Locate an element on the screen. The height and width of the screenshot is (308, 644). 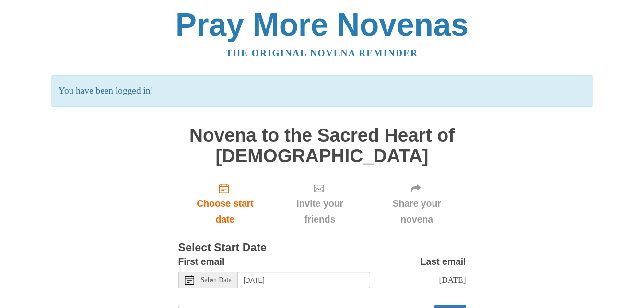
span: Choose start date is located at coordinates (226, 212).